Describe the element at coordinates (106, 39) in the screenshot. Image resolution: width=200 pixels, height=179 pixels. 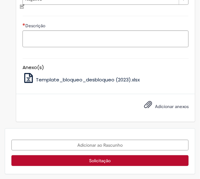
I see `textarea: Descrição` at that location.